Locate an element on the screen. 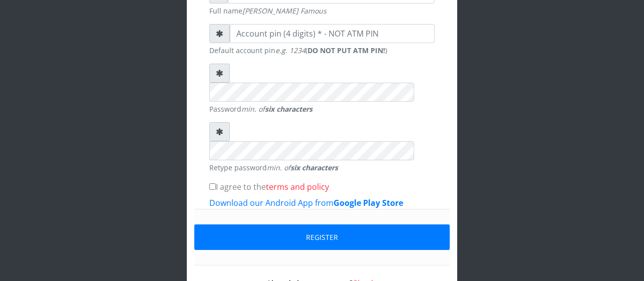 Image resolution: width=644 pixels, height=281 pixels. label: I agree to the is located at coordinates (269, 187).